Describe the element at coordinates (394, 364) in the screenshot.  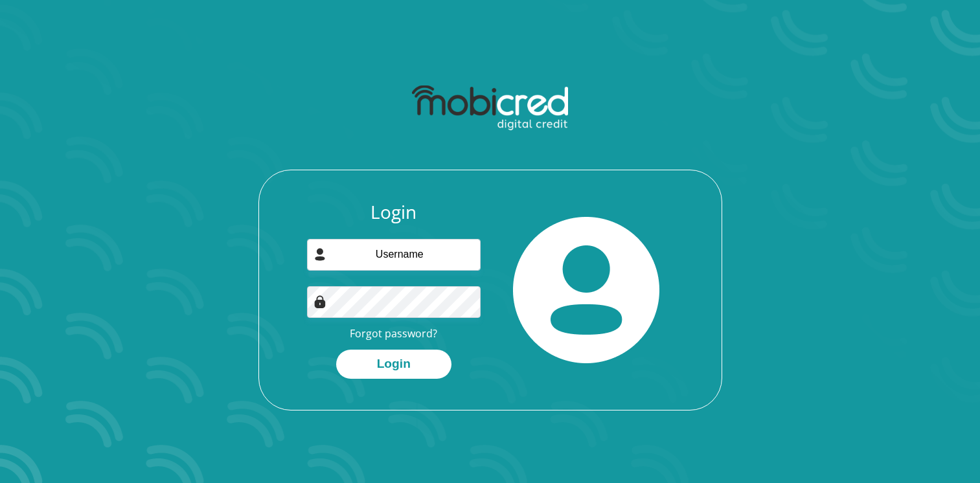
I see `button: Login` at that location.